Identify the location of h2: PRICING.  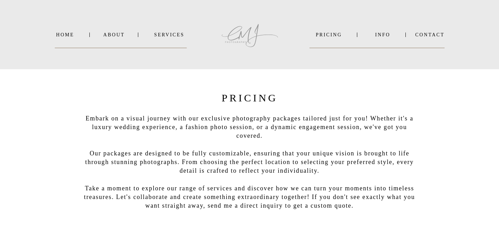
(250, 96).